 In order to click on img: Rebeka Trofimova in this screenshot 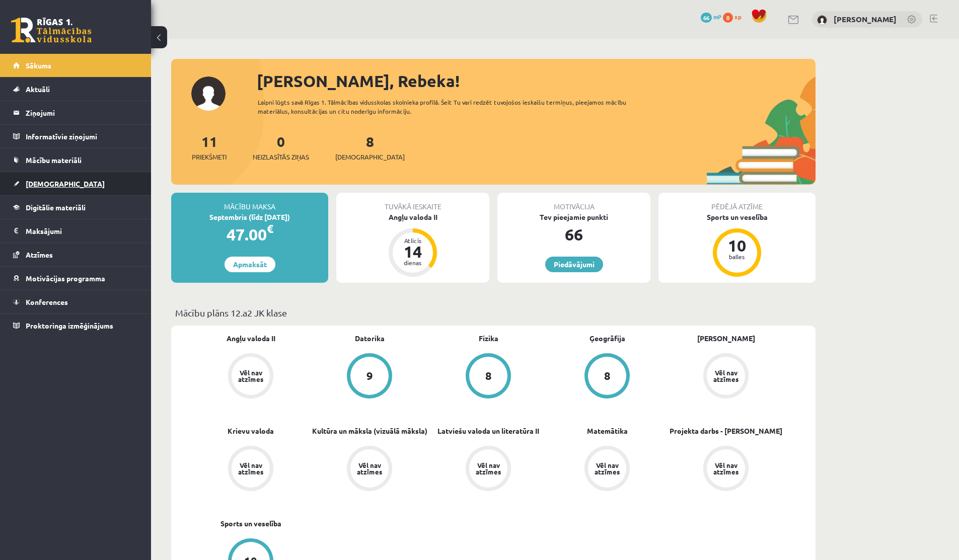, I will do `click(822, 20)`.